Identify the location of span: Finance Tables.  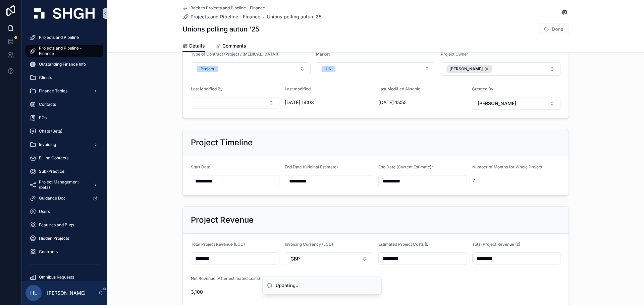
(53, 91).